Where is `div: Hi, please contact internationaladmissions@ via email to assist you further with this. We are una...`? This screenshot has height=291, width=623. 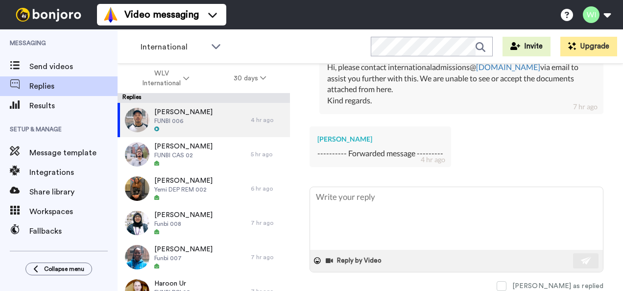 div: Hi, please contact internationaladmissions@ via email to assist you further with this. We are una... is located at coordinates (461, 84).